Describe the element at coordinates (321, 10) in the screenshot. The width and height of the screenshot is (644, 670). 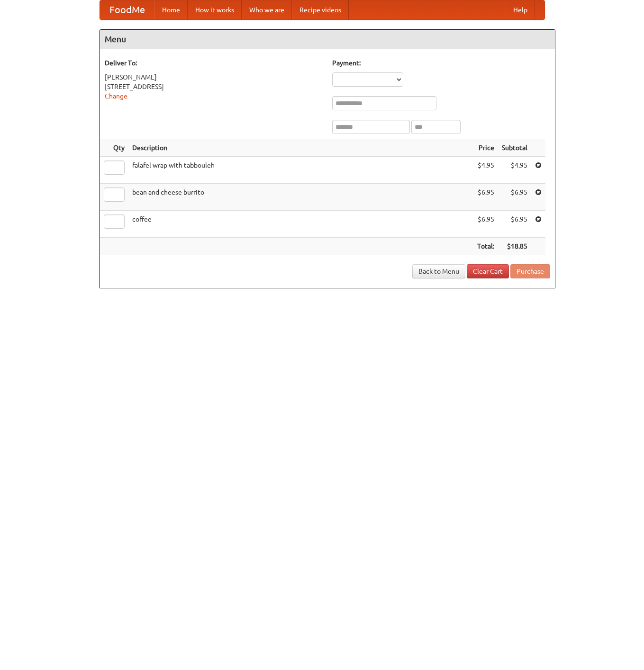
I see `a: Recipe videos` at that location.